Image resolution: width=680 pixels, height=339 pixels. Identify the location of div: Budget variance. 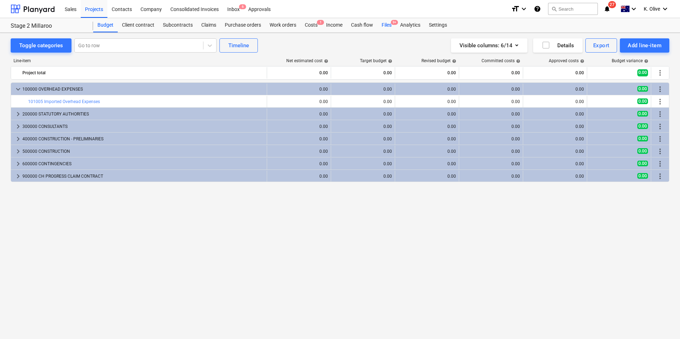
(630, 61).